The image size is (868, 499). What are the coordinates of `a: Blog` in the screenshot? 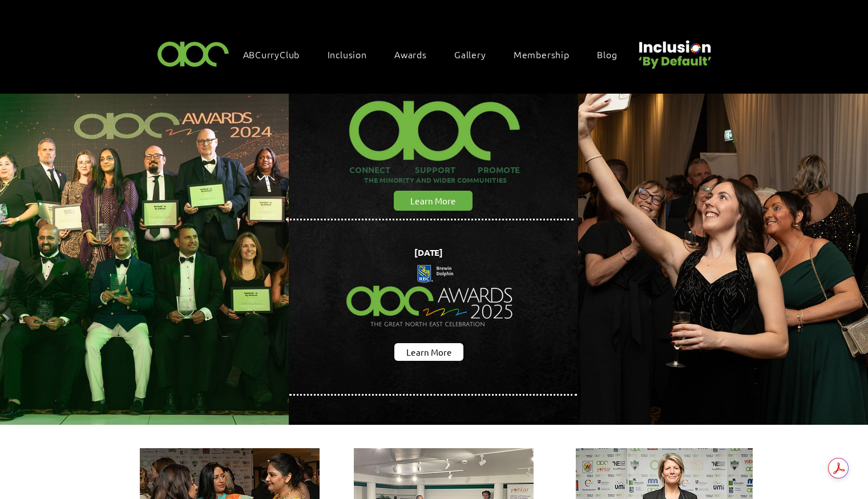 It's located at (613, 54).